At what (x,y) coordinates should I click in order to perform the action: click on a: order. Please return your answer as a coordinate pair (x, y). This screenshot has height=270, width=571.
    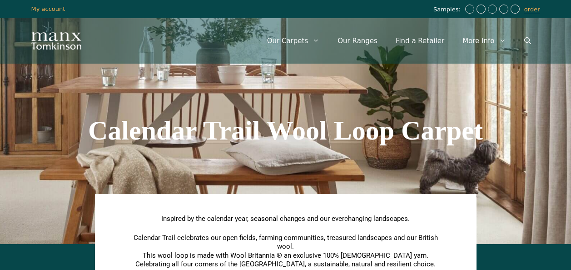
    Looking at the image, I should click on (532, 10).